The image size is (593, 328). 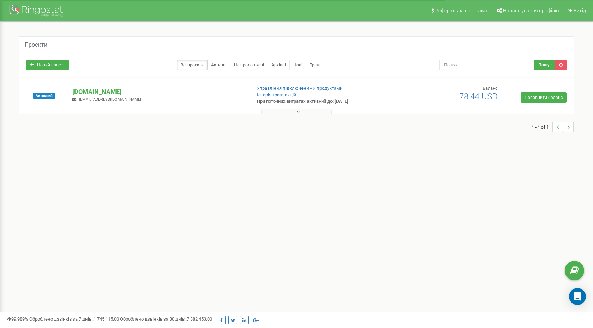 What do you see at coordinates (106, 318) in the screenshot?
I see `u: 1 745 115,00` at bounding box center [106, 318].